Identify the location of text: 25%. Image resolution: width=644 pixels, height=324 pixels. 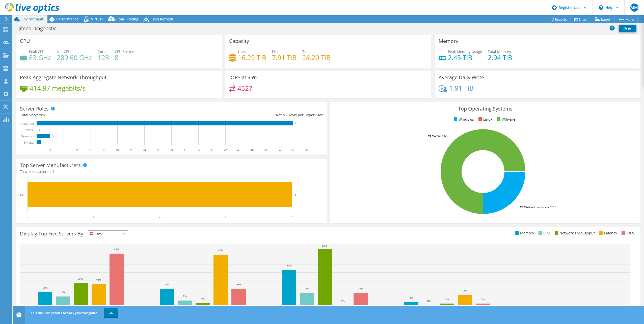
(99, 280).